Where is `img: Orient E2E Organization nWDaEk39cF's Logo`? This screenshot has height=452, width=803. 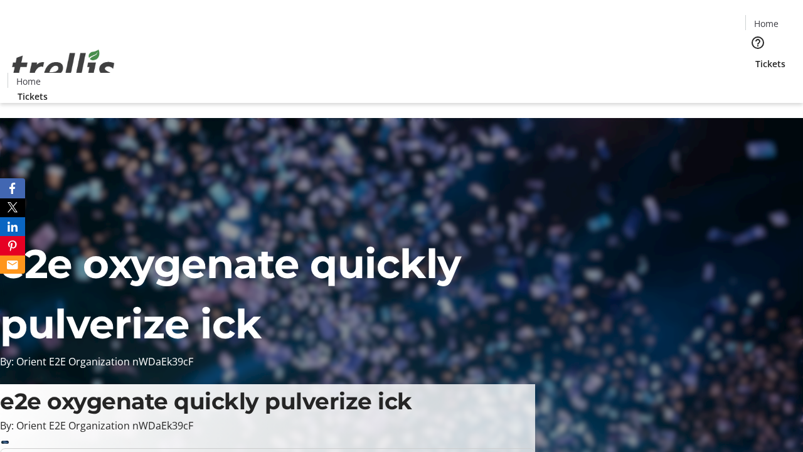 img: Orient E2E Organization nWDaEk39cF's Logo is located at coordinates (63, 67).